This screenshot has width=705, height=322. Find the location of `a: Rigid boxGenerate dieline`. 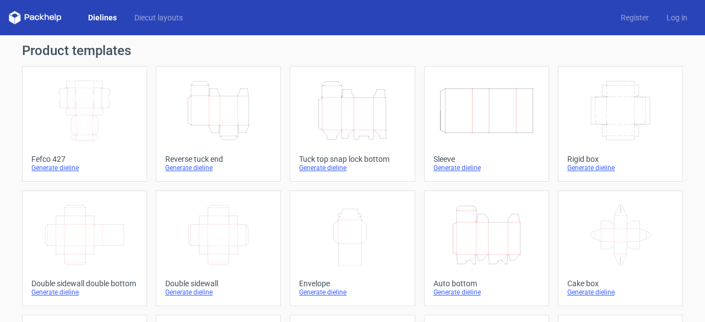

a: Rigid boxGenerate dieline is located at coordinates (620, 124).